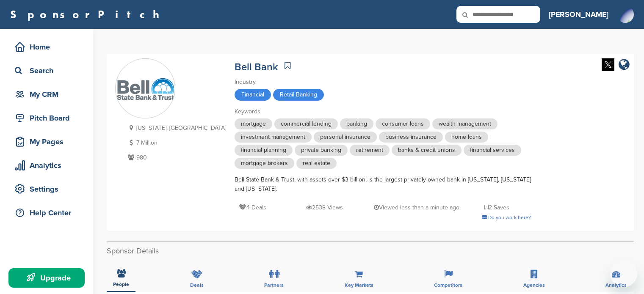 This screenshot has width=644, height=294. Describe the element at coordinates (382, 112) in the screenshot. I see `div: Keywords` at that location.